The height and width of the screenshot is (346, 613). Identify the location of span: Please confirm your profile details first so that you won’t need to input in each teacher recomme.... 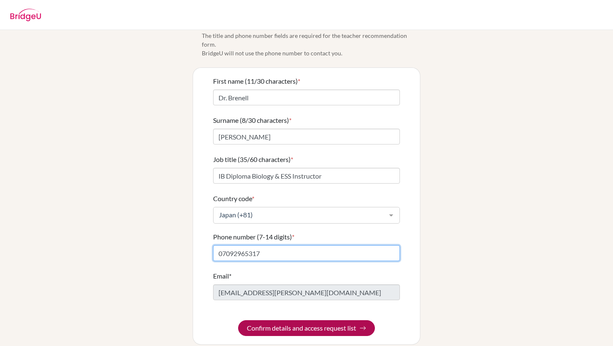
(311, 35).